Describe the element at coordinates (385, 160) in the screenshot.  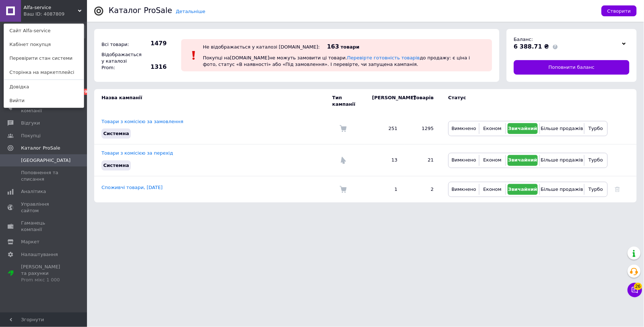
I see `td: 13` at that location.